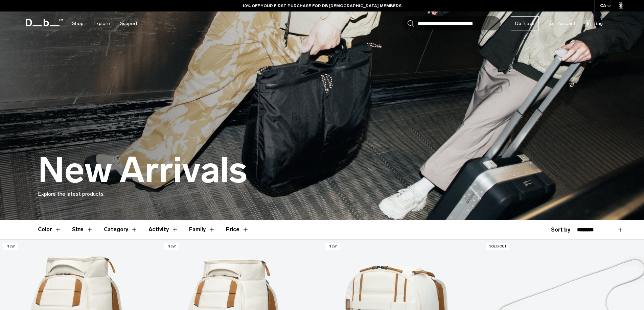 Image resolution: width=644 pixels, height=310 pixels. Describe the element at coordinates (105, 23) in the screenshot. I see `nav: Main Navigation` at that location.